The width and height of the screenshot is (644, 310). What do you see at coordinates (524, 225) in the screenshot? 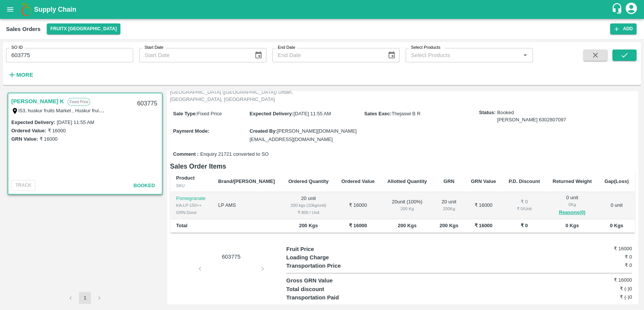
I see `b: ₹ 0` at bounding box center [524, 225].